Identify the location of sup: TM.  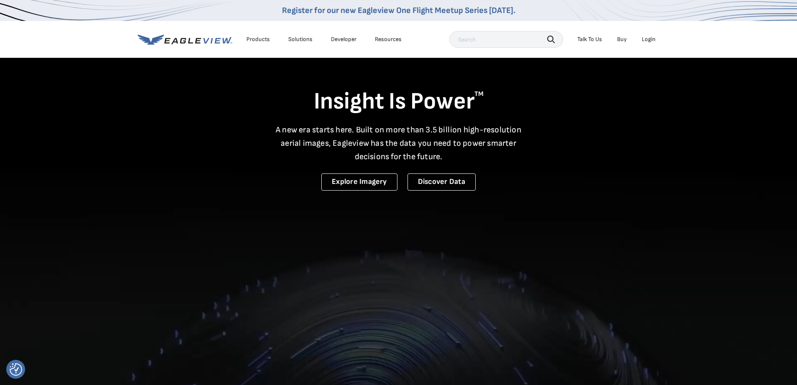
(479, 94).